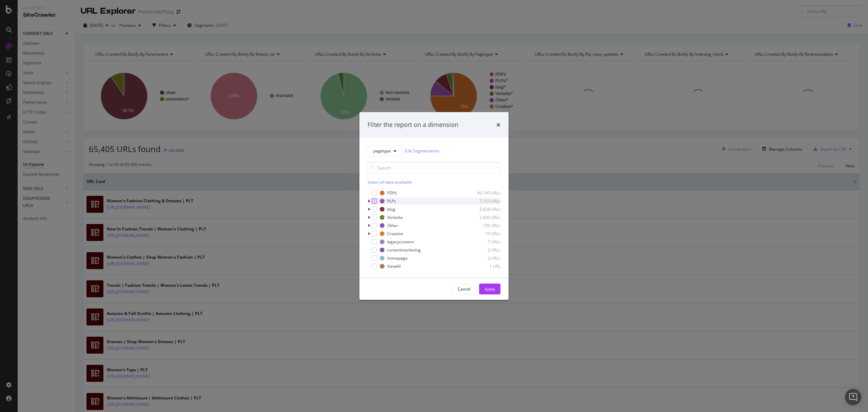  What do you see at coordinates (483, 225) in the screenshot?
I see `div: 736 URLs` at bounding box center [483, 225].